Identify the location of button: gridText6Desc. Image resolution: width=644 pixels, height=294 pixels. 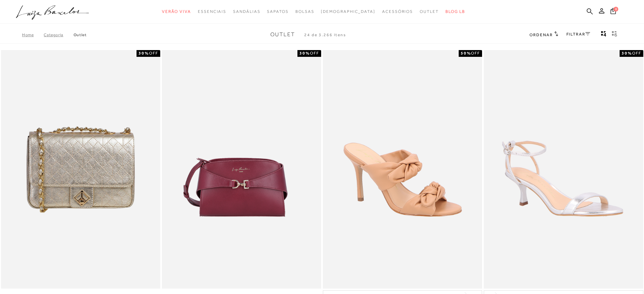
(614, 35).